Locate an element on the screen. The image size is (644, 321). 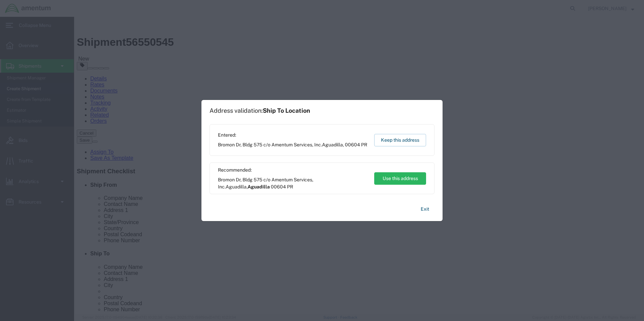
button: Use this address is located at coordinates (400, 178).